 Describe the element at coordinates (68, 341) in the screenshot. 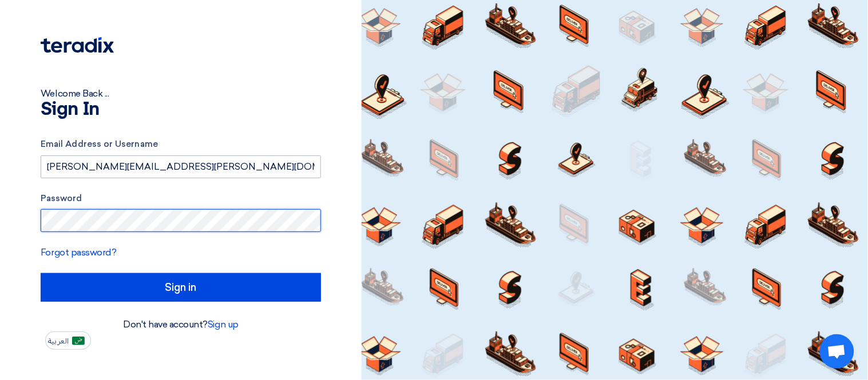

I see `button: العربية` at that location.